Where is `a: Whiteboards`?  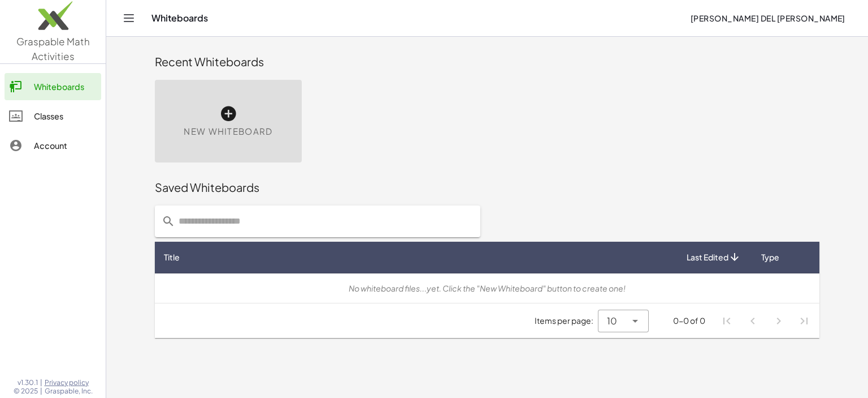
a: Whiteboards is located at coordinates (52, 87).